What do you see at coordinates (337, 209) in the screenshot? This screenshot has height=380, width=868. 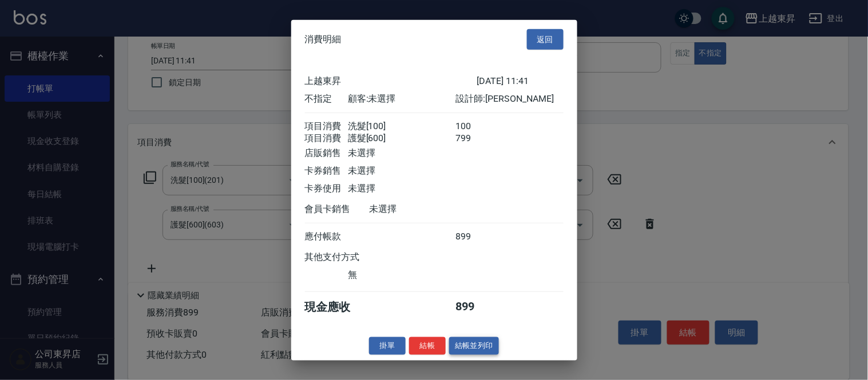 I see `div: 會員卡銷售` at bounding box center [337, 209].